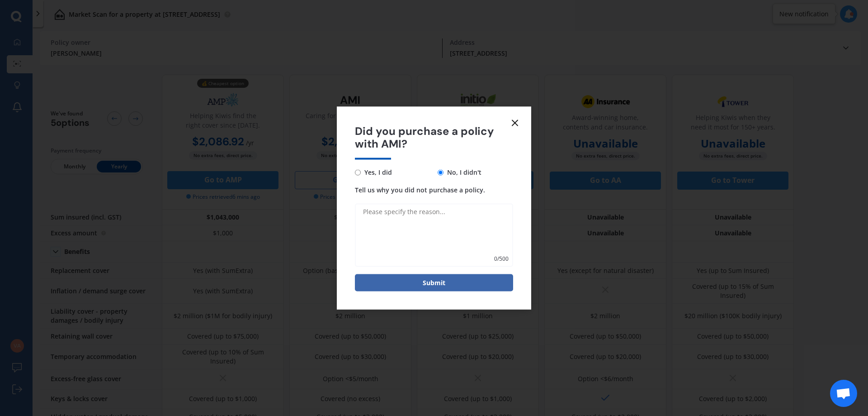 The width and height of the screenshot is (868, 416). I want to click on input: No, I didn't, so click(441, 172).